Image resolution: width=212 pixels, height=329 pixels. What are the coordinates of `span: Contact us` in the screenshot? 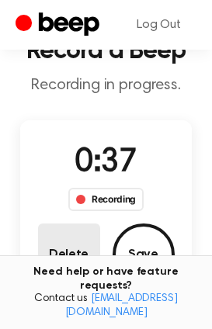 It's located at (106, 306).